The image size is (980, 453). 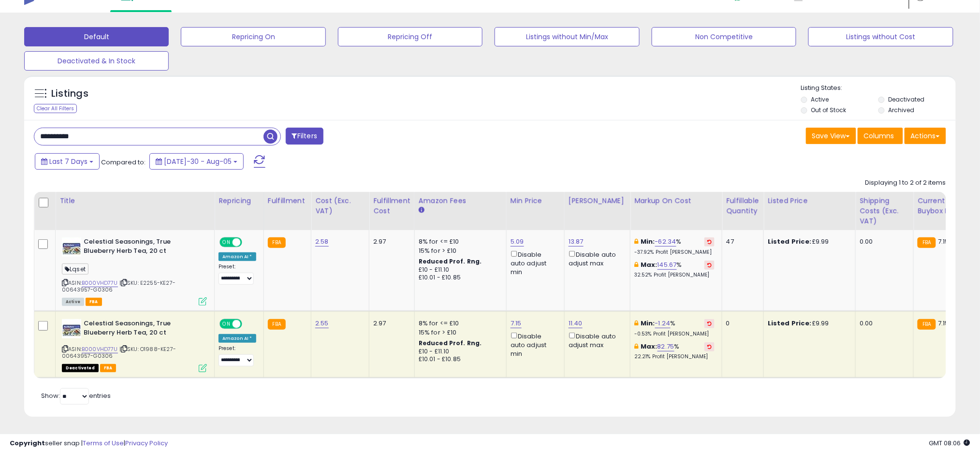 I want to click on a: Terms of Use, so click(x=103, y=443).